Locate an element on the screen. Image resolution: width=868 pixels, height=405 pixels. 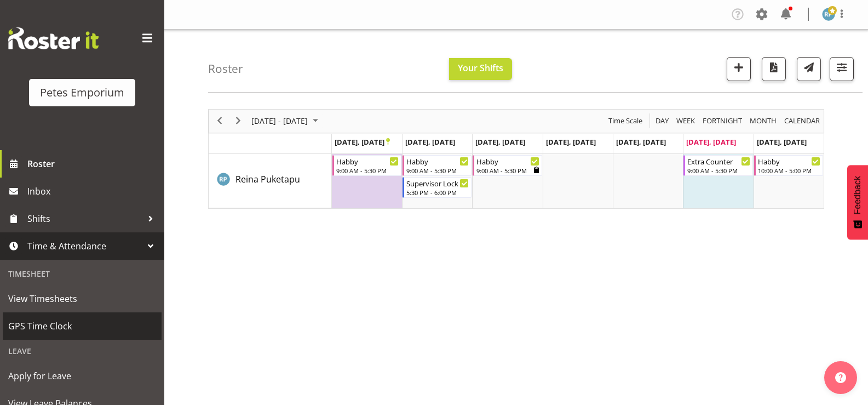
div: Reina Puketapu"s event - Supervisor Lock Up Begin From Tuesday, September 23, 2025 at 5:30:00 PM ... is located at coordinates (437, 188).